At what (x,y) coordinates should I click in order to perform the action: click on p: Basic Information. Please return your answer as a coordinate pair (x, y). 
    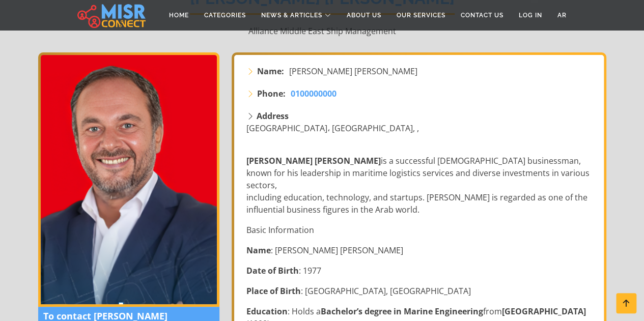
    Looking at the image, I should click on (420, 230).